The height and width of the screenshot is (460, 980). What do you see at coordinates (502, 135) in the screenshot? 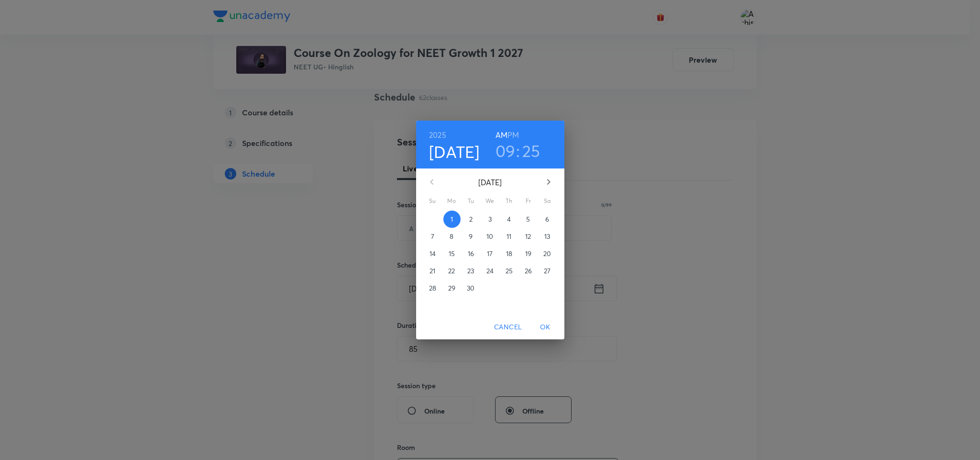
I see `h6: AM` at bounding box center [502, 135].